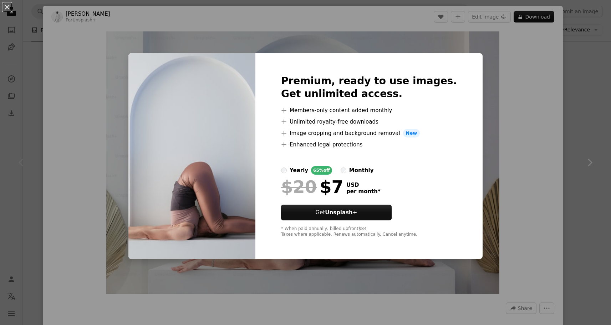 The width and height of the screenshot is (611, 325). What do you see at coordinates (299, 170) in the screenshot?
I see `div: yearly` at bounding box center [299, 170].